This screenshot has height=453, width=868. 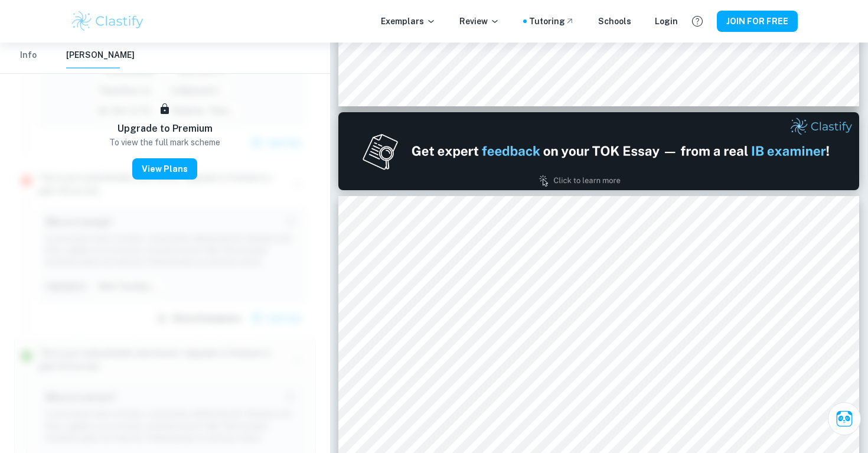 I want to click on a: JOIN FOR FREE, so click(x=757, y=21).